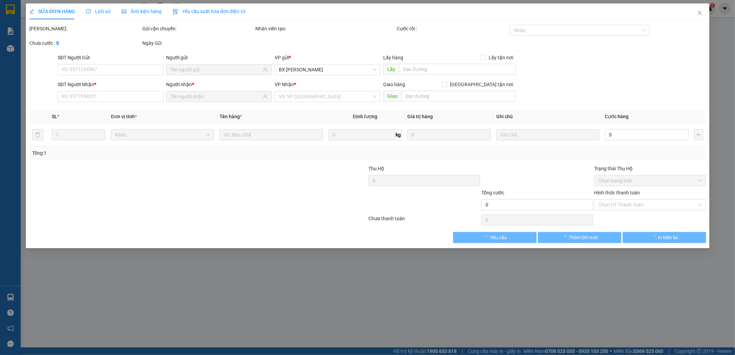 This screenshot has width=735, height=355. What do you see at coordinates (391, 69) in the screenshot?
I see `span: Lấy` at bounding box center [391, 69].